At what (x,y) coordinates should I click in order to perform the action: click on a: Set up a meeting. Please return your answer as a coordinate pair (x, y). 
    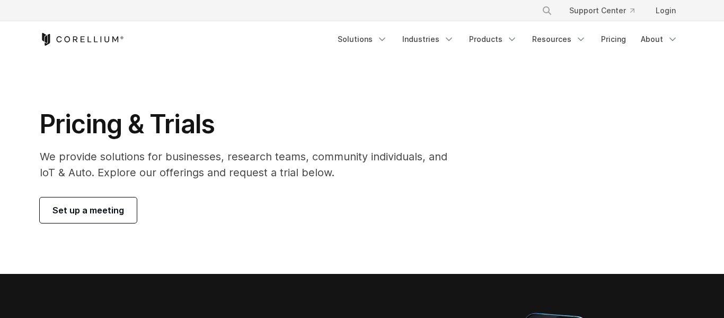
    Looking at the image, I should click on (88, 210).